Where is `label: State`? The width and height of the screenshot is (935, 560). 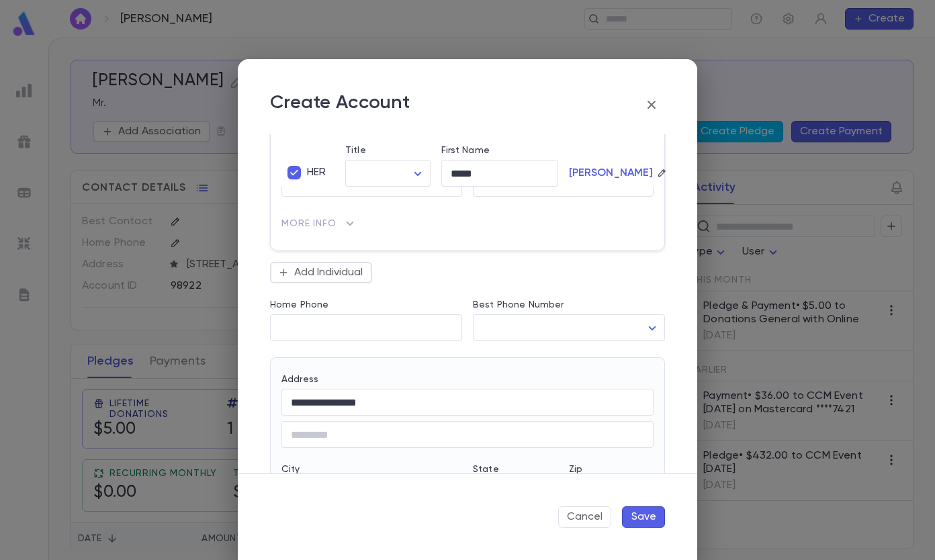 label: State is located at coordinates (486, 469).